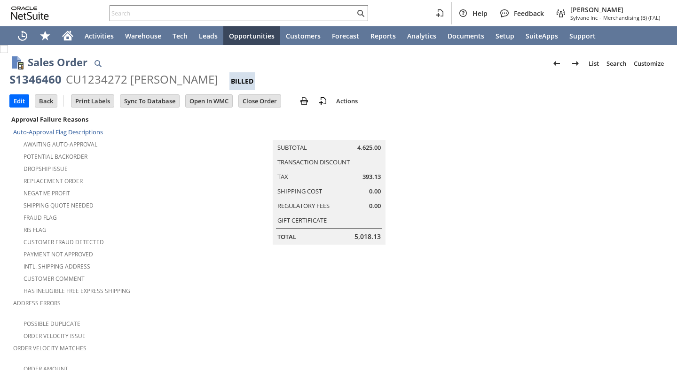 This screenshot has width=677, height=370. I want to click on span: Customers, so click(303, 36).